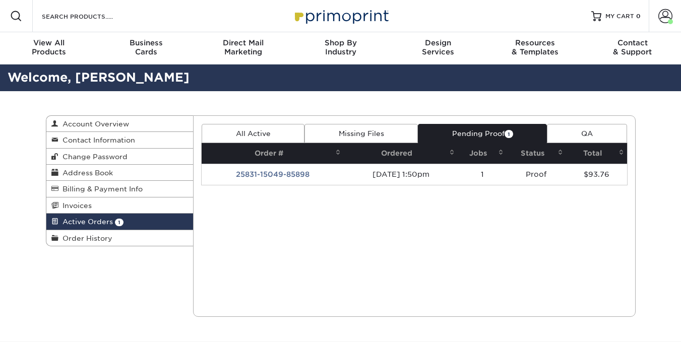  What do you see at coordinates (85, 238) in the screenshot?
I see `span: Order History` at bounding box center [85, 238].